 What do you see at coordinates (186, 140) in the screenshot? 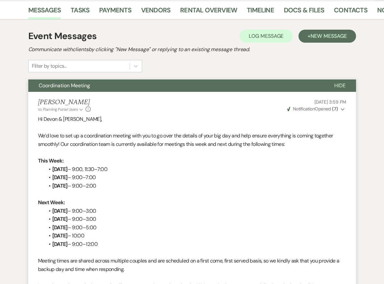
I see `span: We’d love to set up a coordination meeting with you to go over the details of your big day and he...` at bounding box center [186, 140].